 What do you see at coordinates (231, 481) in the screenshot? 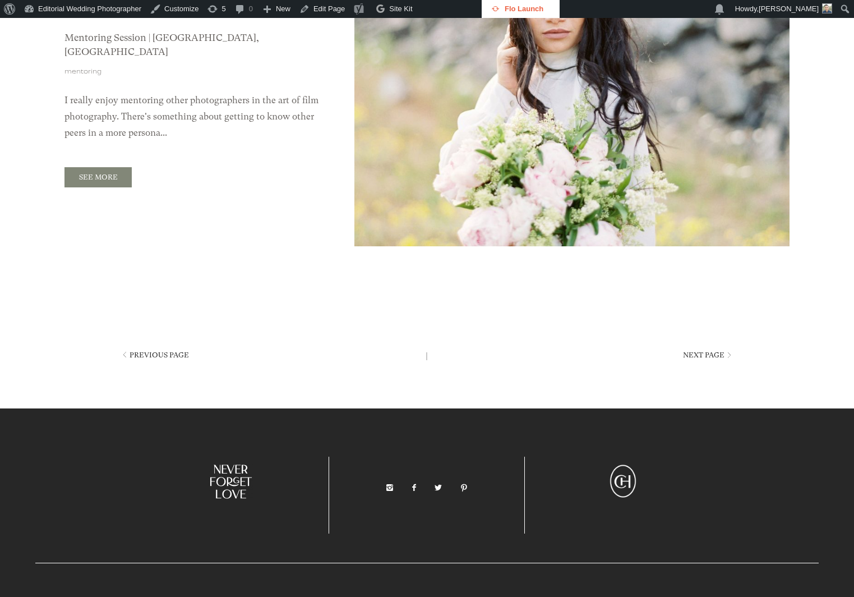
I see `img: Image of text - Never Forget Love` at bounding box center [231, 481].